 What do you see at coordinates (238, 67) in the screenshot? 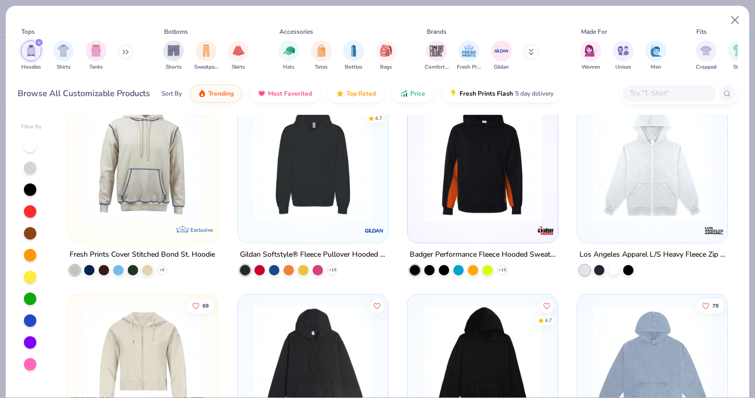
I see `span: Skirts` at bounding box center [238, 67].